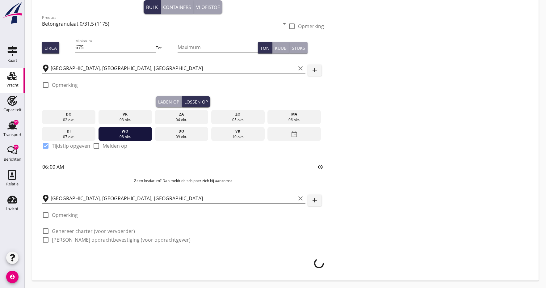  Describe the element at coordinates (12, 110) in the screenshot. I see `div: Capaciteit` at that location.